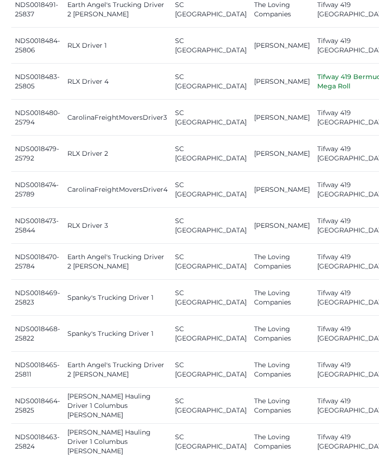 The height and width of the screenshot is (457, 379). Describe the element at coordinates (117, 46) in the screenshot. I see `td: RLX Driver 1` at that location.